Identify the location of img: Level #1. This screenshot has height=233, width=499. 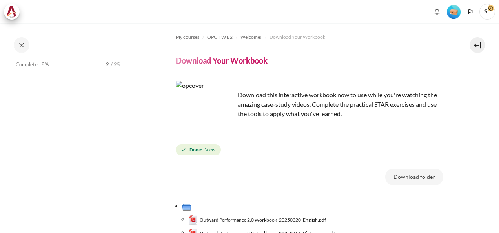
(453, 12).